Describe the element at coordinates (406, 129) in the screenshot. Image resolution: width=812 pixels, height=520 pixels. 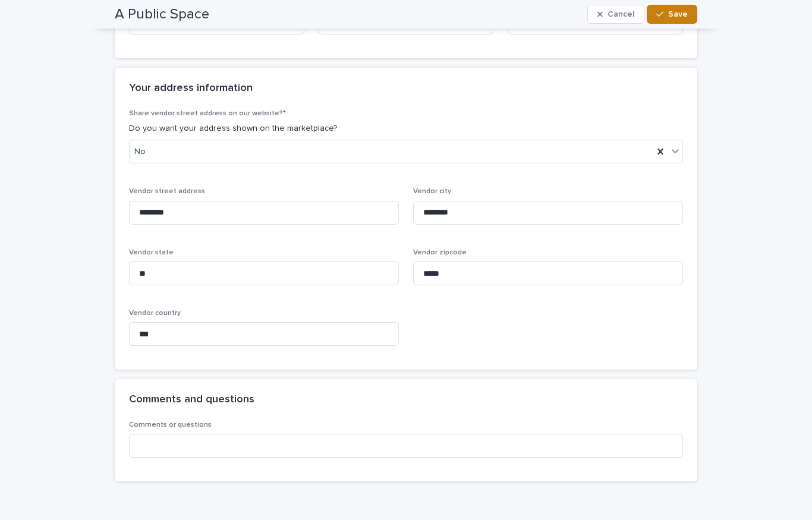
I see `p: Do you want your address shown on the marketplace?` at that location.